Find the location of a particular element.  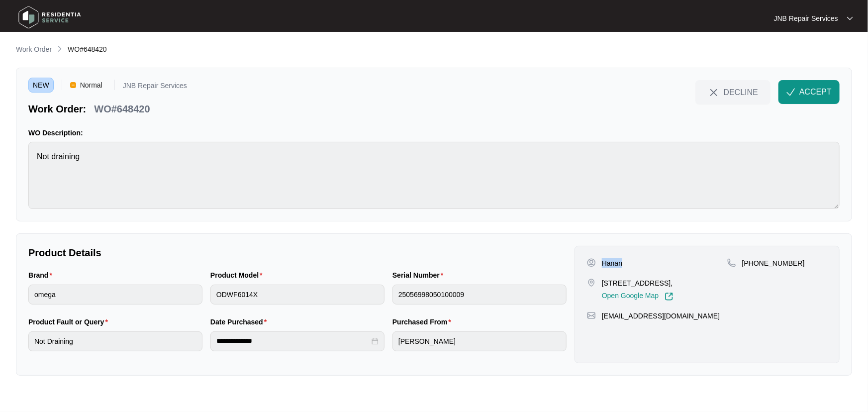

p: Work Order is located at coordinates (34, 49).